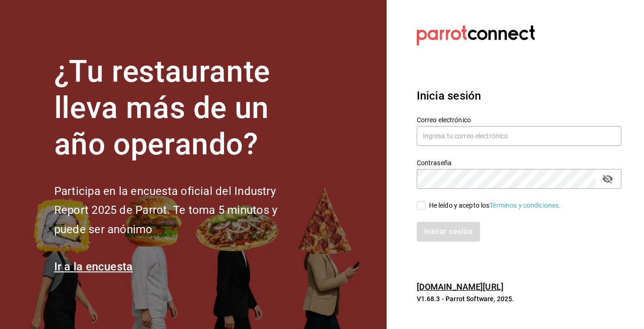 This screenshot has height=329, width=644. Describe the element at coordinates (525, 205) in the screenshot. I see `a: Términos y condiciones.` at that location.